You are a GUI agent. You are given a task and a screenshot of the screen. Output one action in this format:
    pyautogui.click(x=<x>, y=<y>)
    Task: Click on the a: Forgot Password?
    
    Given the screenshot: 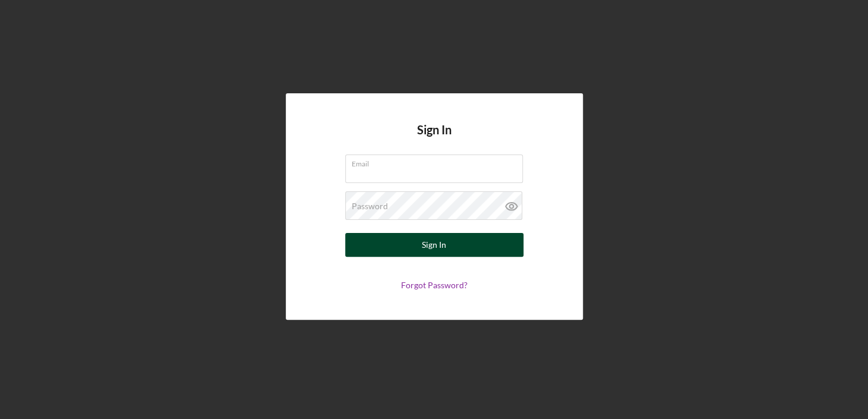 What is the action you would take?
    pyautogui.click(x=435, y=285)
    